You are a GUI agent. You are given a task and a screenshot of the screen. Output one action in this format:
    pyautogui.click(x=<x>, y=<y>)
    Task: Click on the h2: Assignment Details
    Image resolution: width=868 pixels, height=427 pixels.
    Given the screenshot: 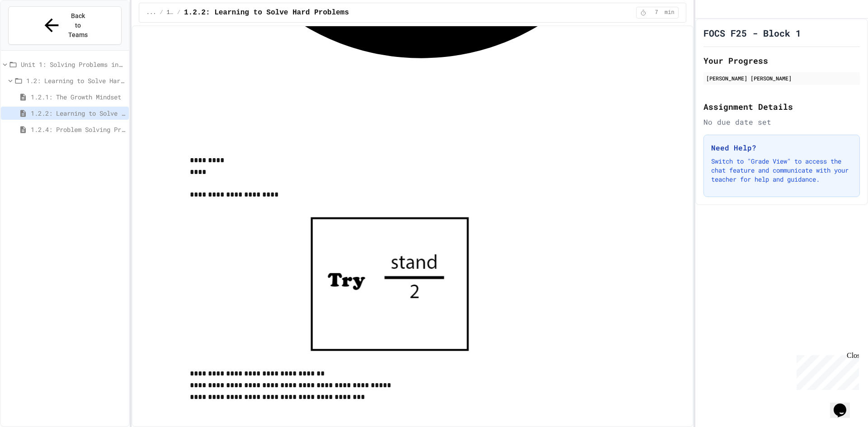 What is the action you would take?
    pyautogui.click(x=781, y=107)
    